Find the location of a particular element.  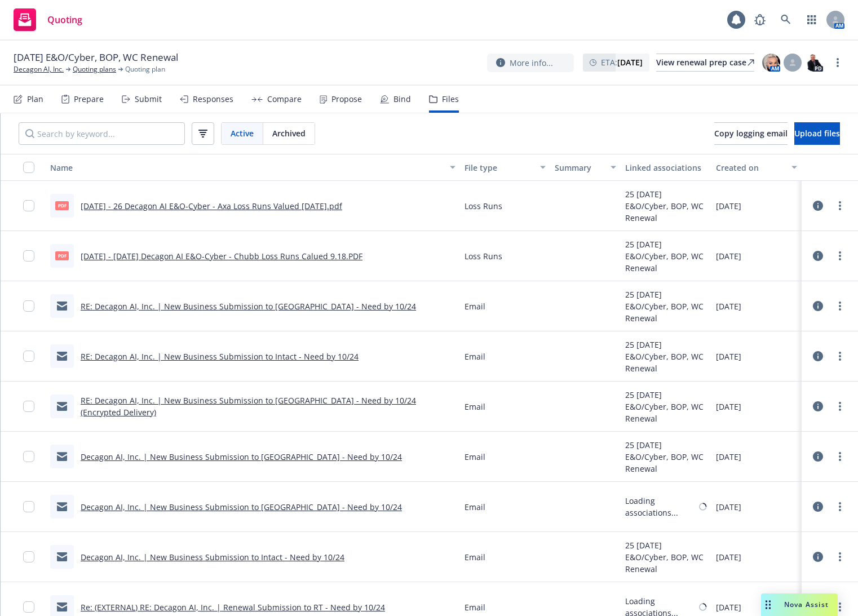

div: Responses is located at coordinates (213, 100).